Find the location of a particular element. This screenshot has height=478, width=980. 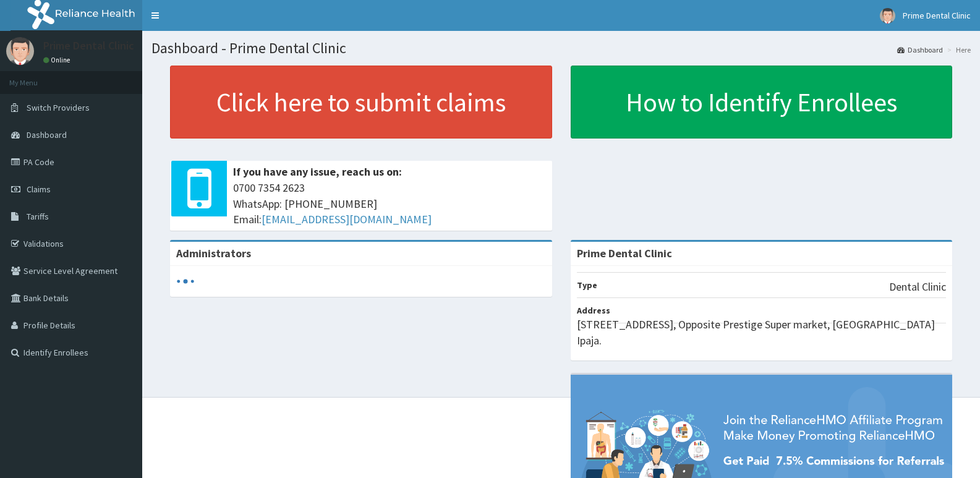

b: Type is located at coordinates (587, 285).